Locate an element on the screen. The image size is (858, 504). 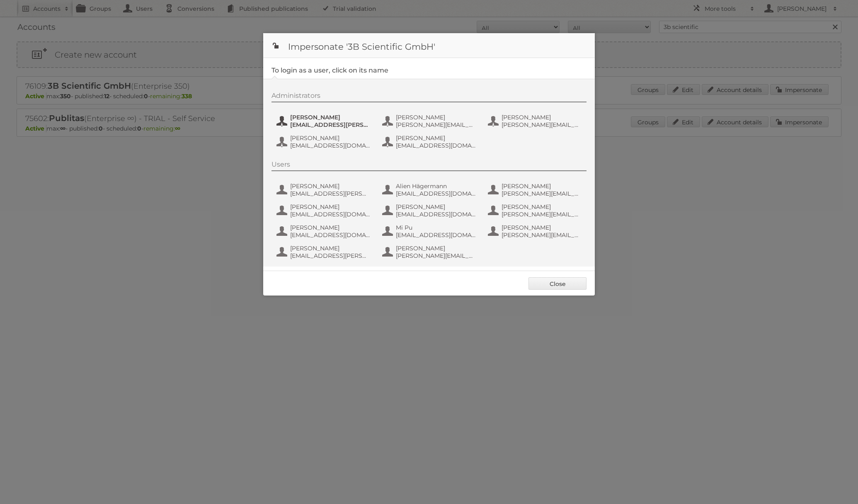
div: Administrators is located at coordinates (429, 97).